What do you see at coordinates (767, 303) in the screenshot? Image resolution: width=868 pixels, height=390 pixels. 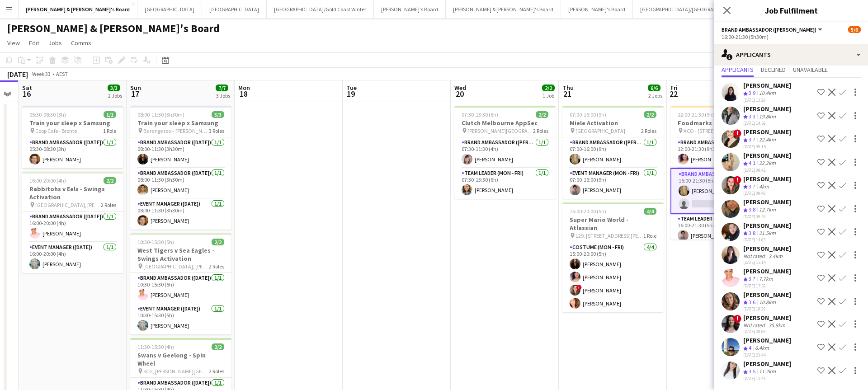 I see `div: 10.8km` at bounding box center [767, 303].